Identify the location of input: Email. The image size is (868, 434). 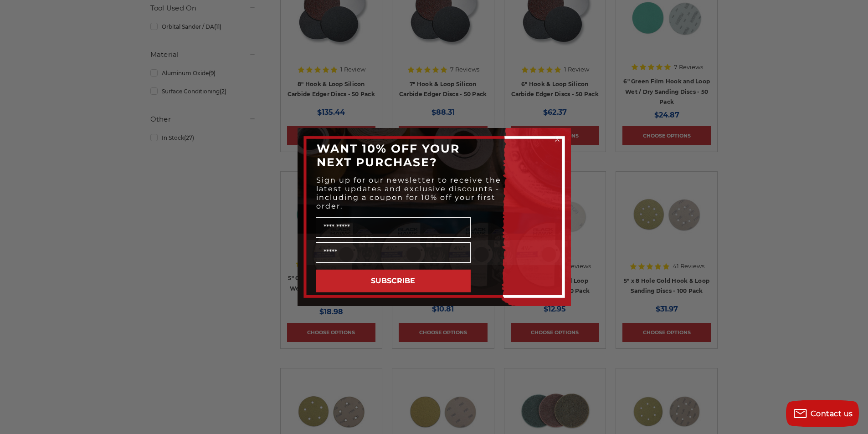
(393, 252).